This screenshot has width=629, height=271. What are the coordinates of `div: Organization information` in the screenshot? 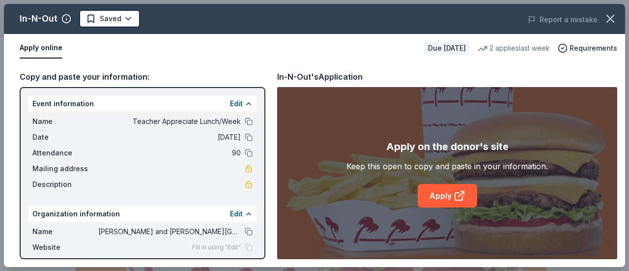 It's located at (142, 214).